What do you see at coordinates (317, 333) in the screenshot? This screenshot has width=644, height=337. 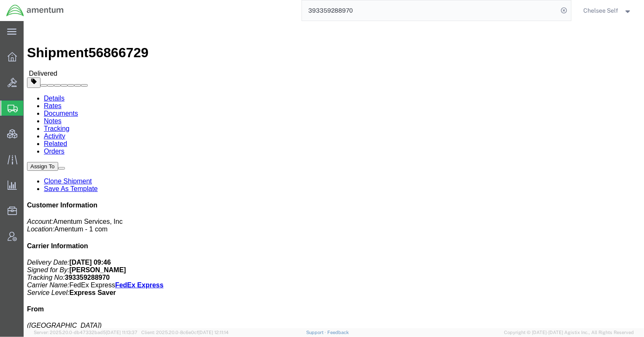 I see `a: Support` at bounding box center [317, 333].